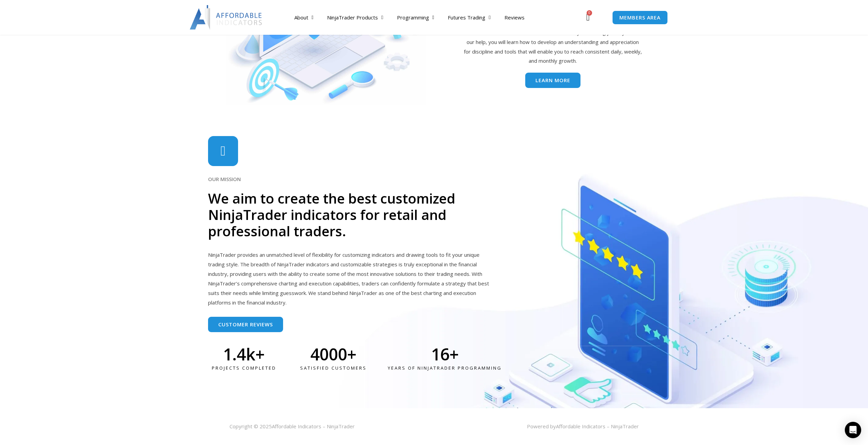 This screenshot has width=868, height=445. What do you see at coordinates (333, 368) in the screenshot?
I see `div: Satisfied Customers` at bounding box center [333, 368].